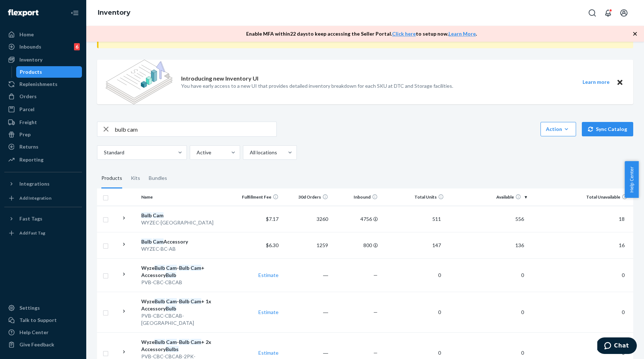 The width and height of the screenshot is (644, 359). Describe the element at coordinates (185, 272) in the screenshot. I see `div: Wyze - + Accessory` at that location.